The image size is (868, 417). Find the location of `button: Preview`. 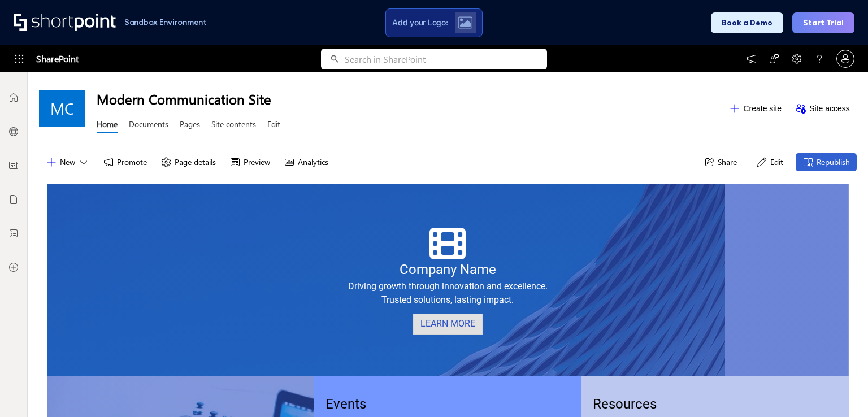

button: Preview is located at coordinates (250, 162).